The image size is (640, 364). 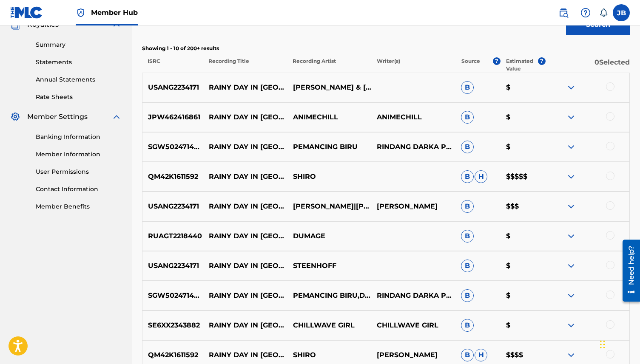 I want to click on p: Recording Artist, so click(x=329, y=65).